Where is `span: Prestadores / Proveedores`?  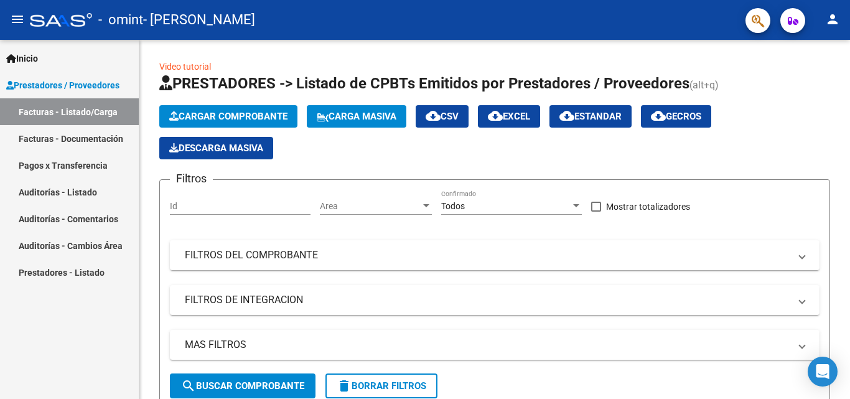 span: Prestadores / Proveedores is located at coordinates (63, 85).